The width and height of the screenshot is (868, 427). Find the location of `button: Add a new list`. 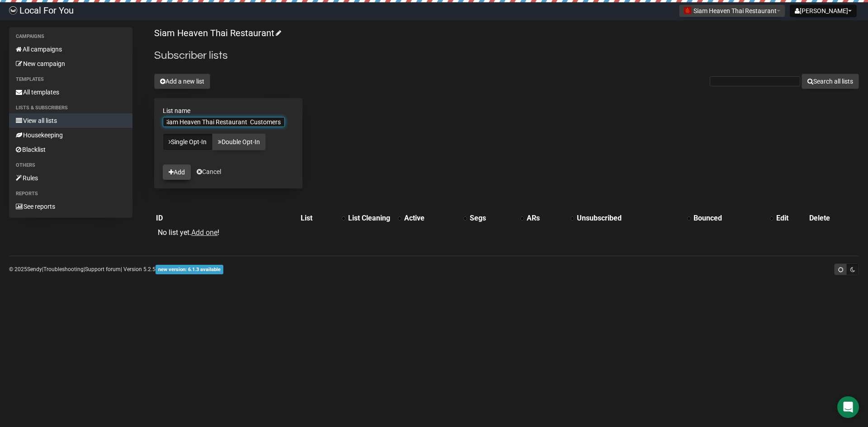

button: Add a new list is located at coordinates (182, 82).